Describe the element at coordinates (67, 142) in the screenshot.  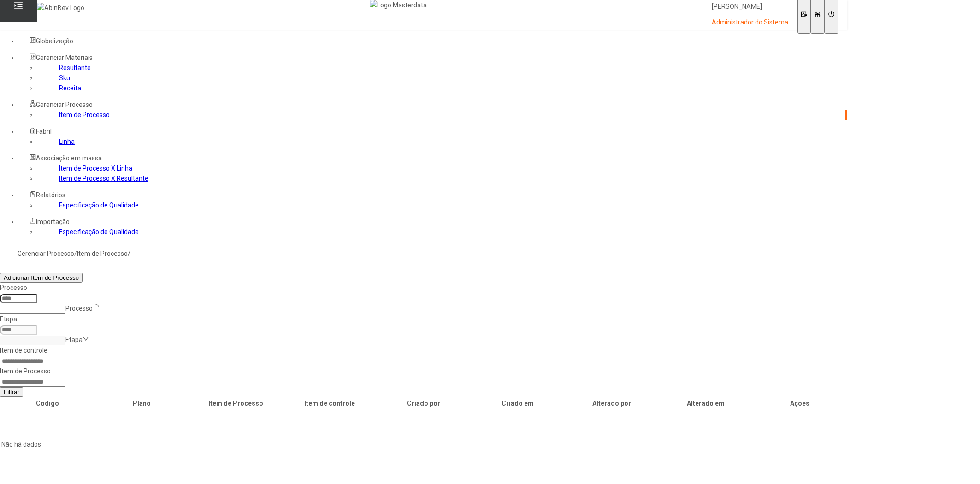
I see `a: Linha` at that location.